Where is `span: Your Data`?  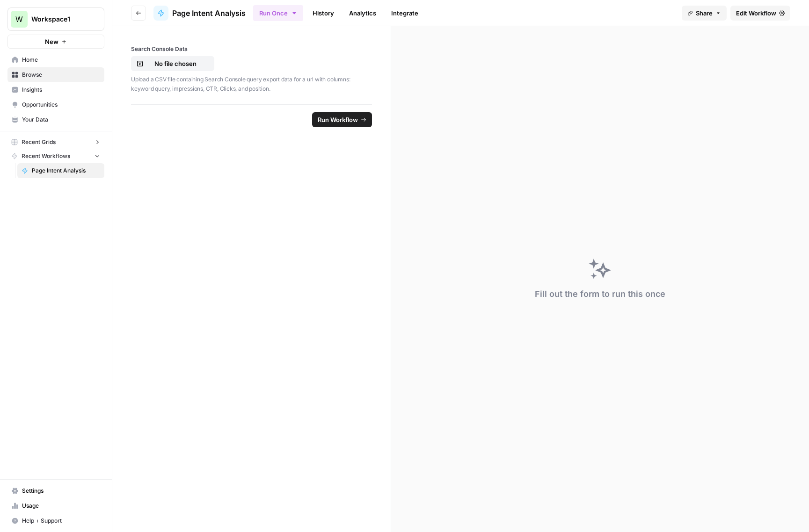
span: Your Data is located at coordinates (61, 119).